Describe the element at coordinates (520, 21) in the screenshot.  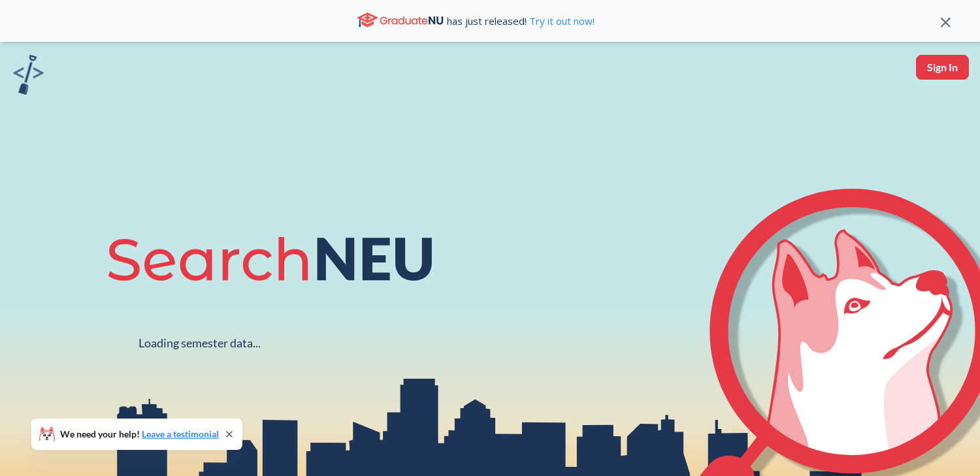
I see `span: has just released!` at that location.